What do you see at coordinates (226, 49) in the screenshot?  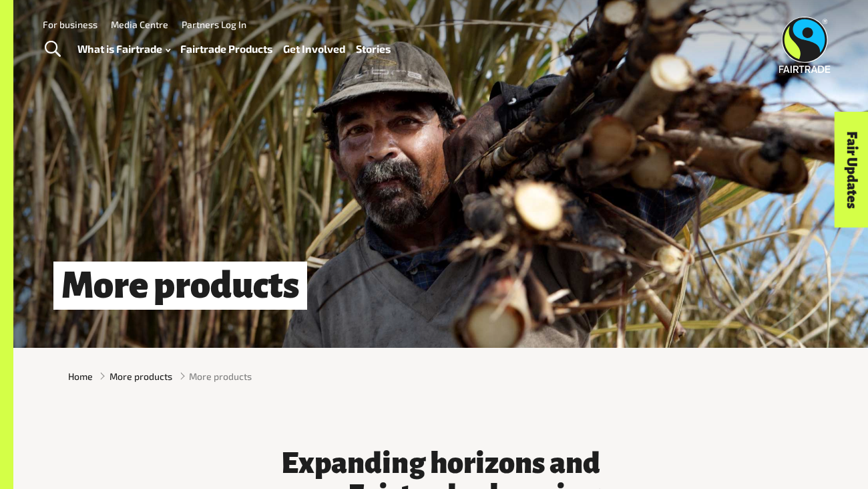 I see `a: Fairtrade Products` at bounding box center [226, 49].